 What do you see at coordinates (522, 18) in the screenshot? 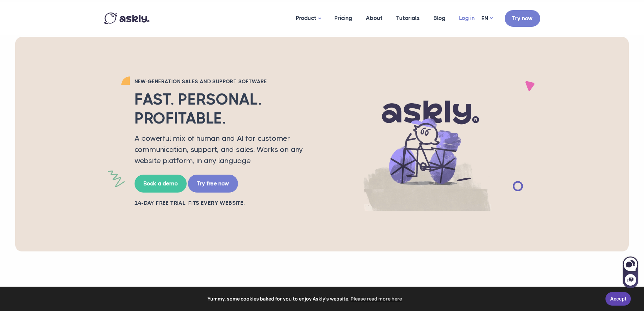
I see `a: Try now` at bounding box center [522, 18].